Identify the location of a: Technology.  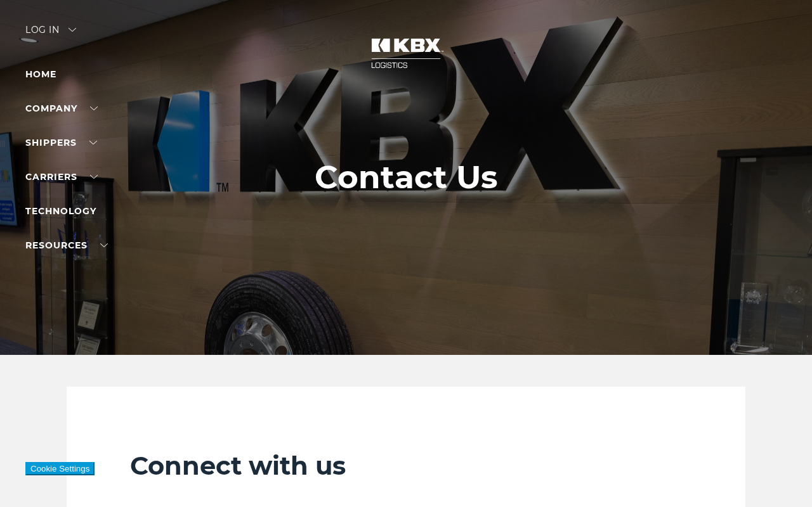
(61, 211).